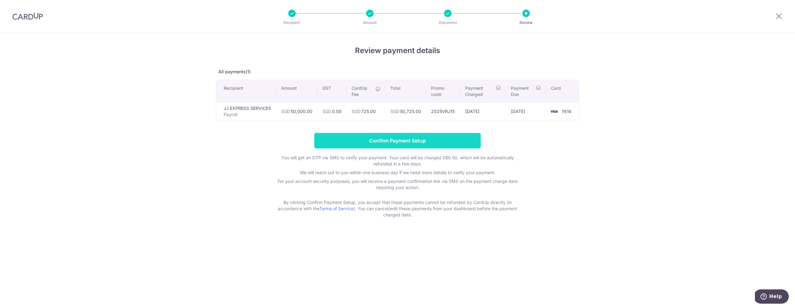 Image resolution: width=795 pixels, height=308 pixels. What do you see at coordinates (567, 111) in the screenshot?
I see `span: 7616` at bounding box center [567, 111].